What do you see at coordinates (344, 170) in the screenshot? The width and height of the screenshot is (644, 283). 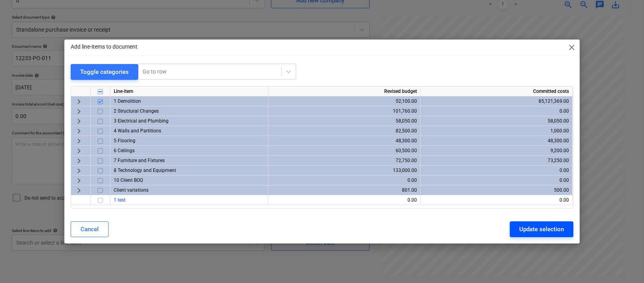 I see `div: 133,000.00` at bounding box center [344, 170].